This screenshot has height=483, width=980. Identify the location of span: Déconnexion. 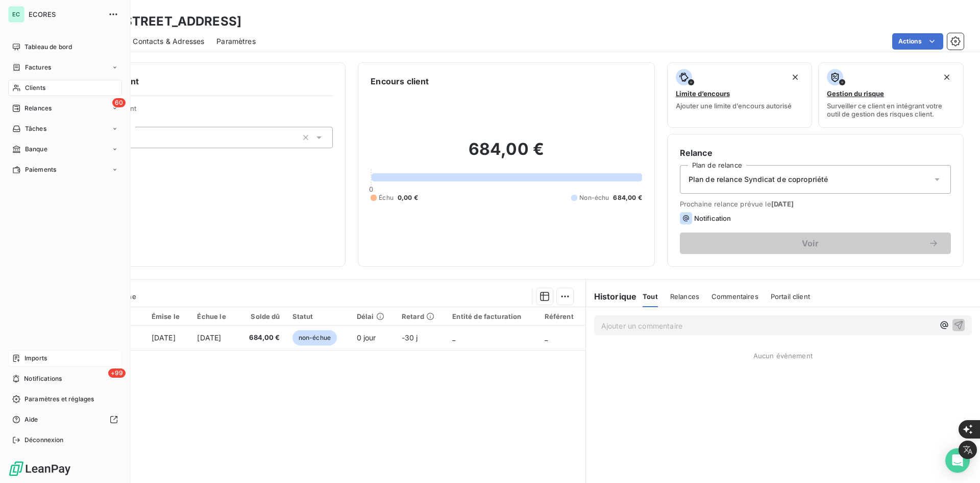
(44, 440).